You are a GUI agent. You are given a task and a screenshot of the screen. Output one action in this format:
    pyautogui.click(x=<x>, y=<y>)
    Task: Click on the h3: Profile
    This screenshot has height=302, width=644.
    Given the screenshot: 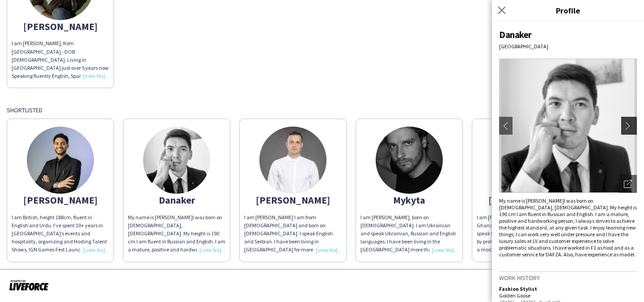 What is the action you would take?
    pyautogui.click(x=568, y=10)
    